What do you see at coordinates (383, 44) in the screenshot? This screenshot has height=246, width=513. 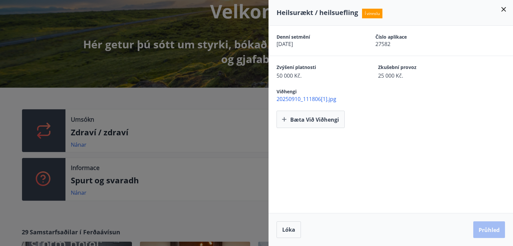 I see `font: 27582` at bounding box center [383, 44].